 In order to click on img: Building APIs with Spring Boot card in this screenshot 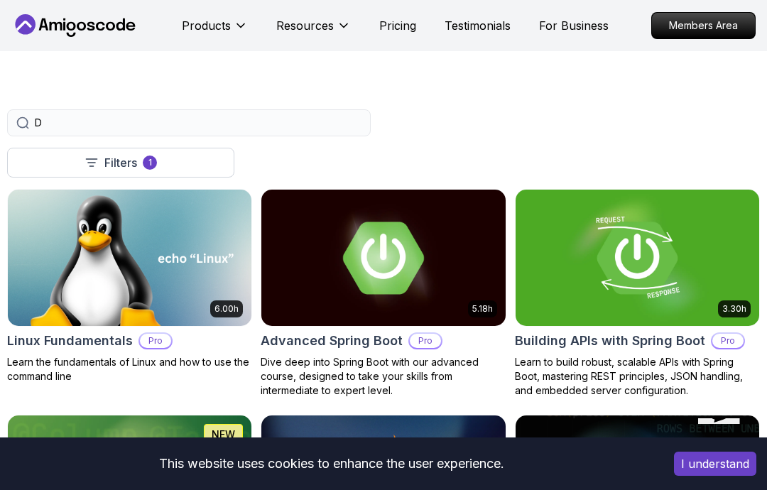, I will do `click(637, 258)`.